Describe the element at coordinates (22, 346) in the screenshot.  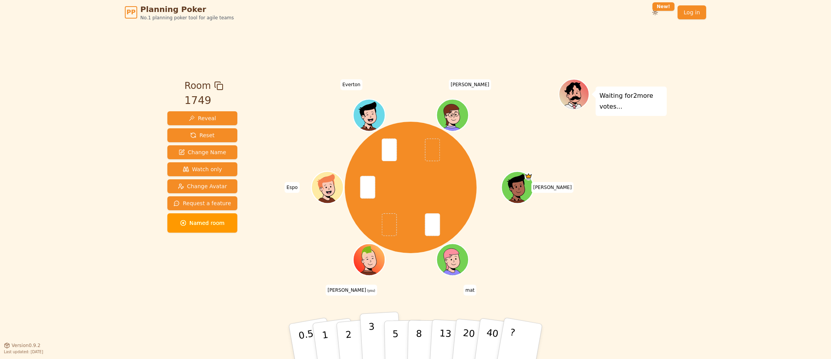
I see `button: Version0.9.2` at that location.